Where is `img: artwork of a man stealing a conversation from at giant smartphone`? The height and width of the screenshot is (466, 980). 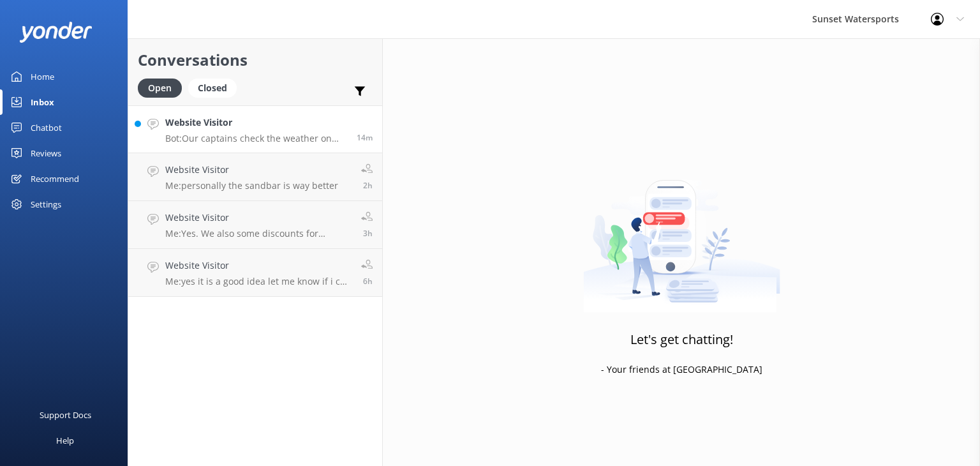
img: artwork of a man stealing a conversation from at giant smartphone is located at coordinates (682, 233).